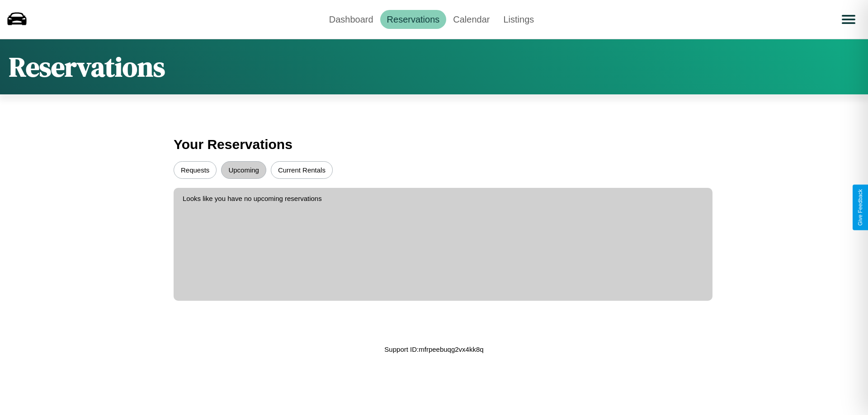 This screenshot has width=868, height=415. Describe the element at coordinates (434, 145) in the screenshot. I see `h3: Your Reservations` at that location.